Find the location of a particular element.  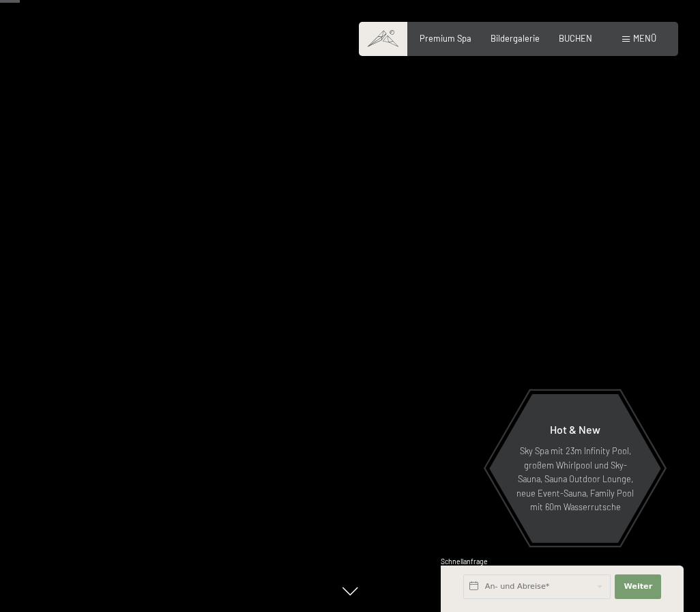

a: BUCHEN is located at coordinates (575, 38).